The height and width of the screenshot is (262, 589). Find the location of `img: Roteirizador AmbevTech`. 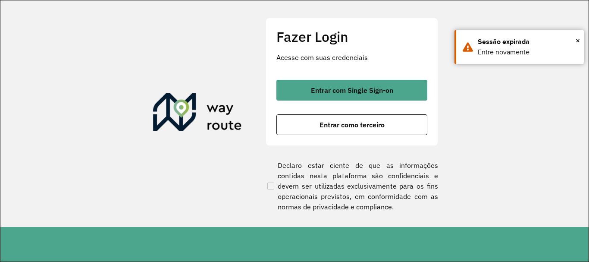

img: Roteirizador AmbevTech is located at coordinates (198, 114).